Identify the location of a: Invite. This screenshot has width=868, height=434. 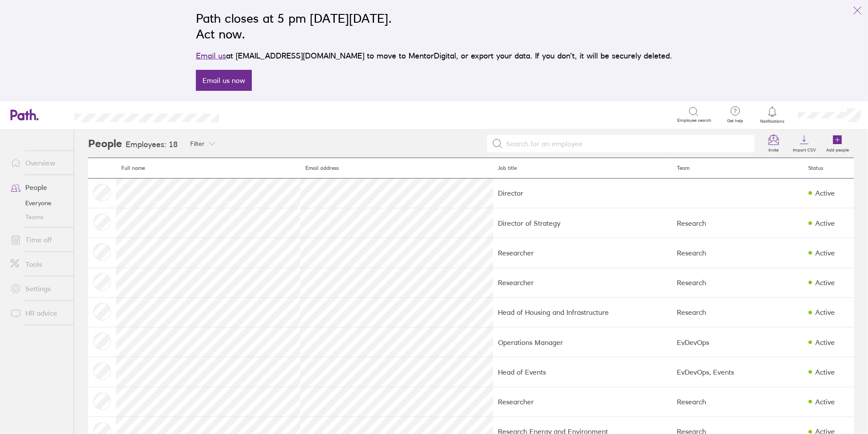
(774, 144).